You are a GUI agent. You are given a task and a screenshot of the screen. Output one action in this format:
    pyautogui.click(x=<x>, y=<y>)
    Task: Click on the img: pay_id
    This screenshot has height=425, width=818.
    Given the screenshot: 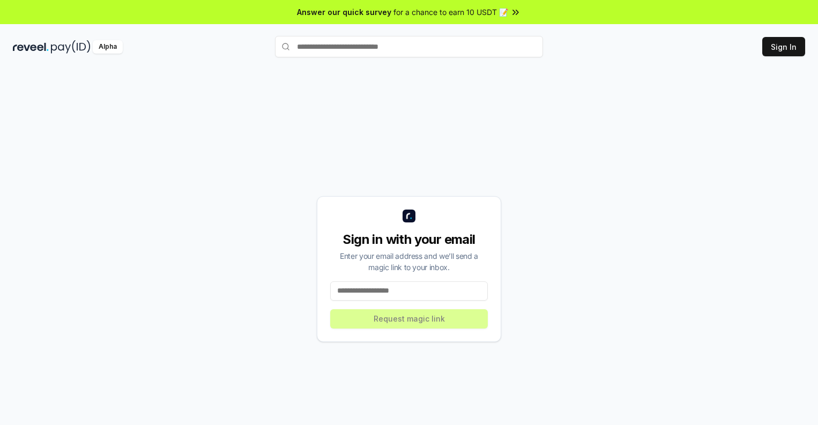 What is the action you would take?
    pyautogui.click(x=71, y=47)
    